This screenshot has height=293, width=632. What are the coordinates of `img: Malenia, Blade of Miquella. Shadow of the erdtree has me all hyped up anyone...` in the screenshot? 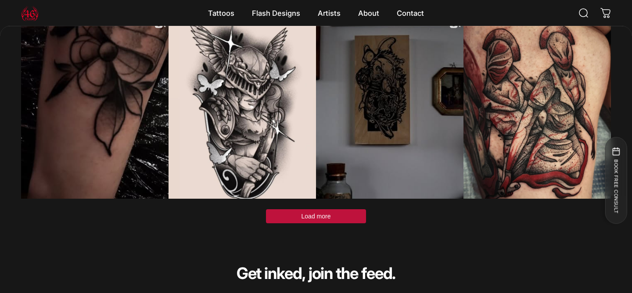 It's located at (242, 107).